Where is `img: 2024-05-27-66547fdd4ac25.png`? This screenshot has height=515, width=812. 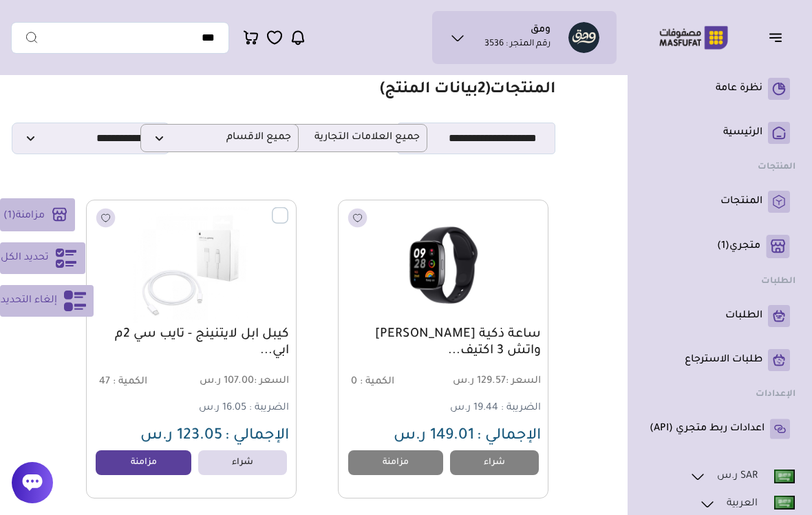 img: 2024-05-27-66547fdd4ac25.png is located at coordinates (443, 265).